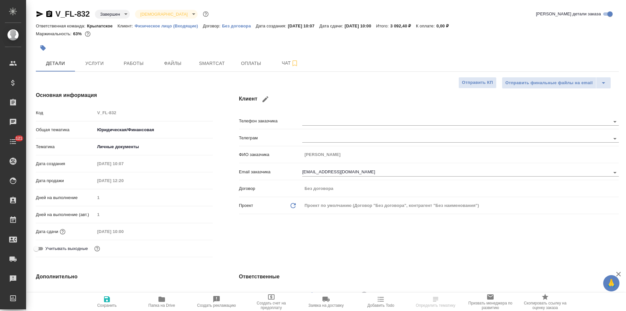 The width and height of the screenshot is (626, 311). What do you see at coordinates (271, 189) in the screenshot?
I see `p: Договор` at bounding box center [271, 189].